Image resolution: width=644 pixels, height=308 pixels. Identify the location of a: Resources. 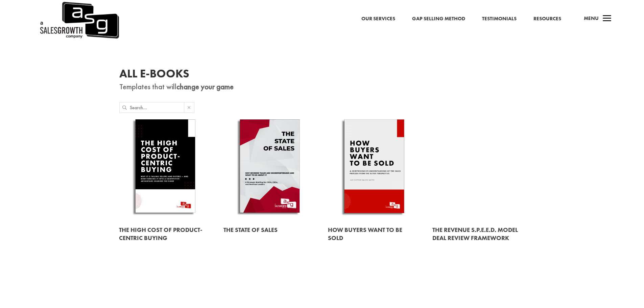
(547, 19).